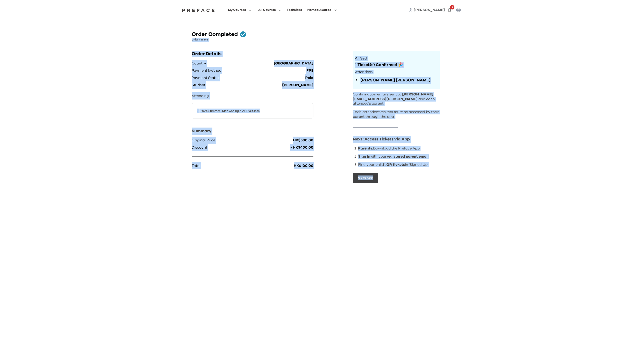 The width and height of the screenshot is (644, 346). I want to click on a: Go to App, so click(365, 178).